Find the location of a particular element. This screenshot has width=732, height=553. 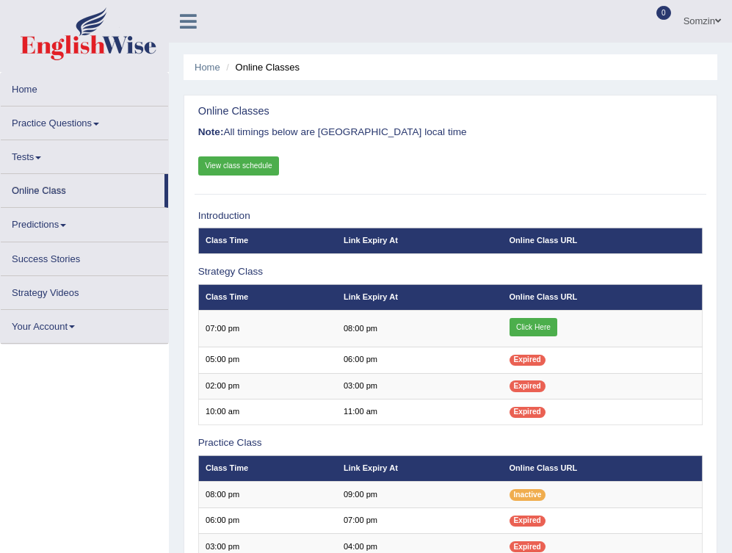

a: Tests is located at coordinates (84, 154).